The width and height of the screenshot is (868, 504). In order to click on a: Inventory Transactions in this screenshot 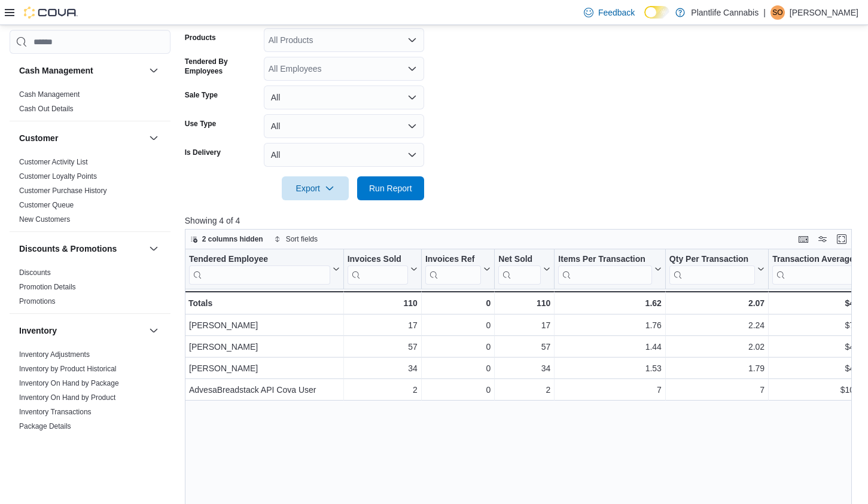, I will do `click(55, 412)`.